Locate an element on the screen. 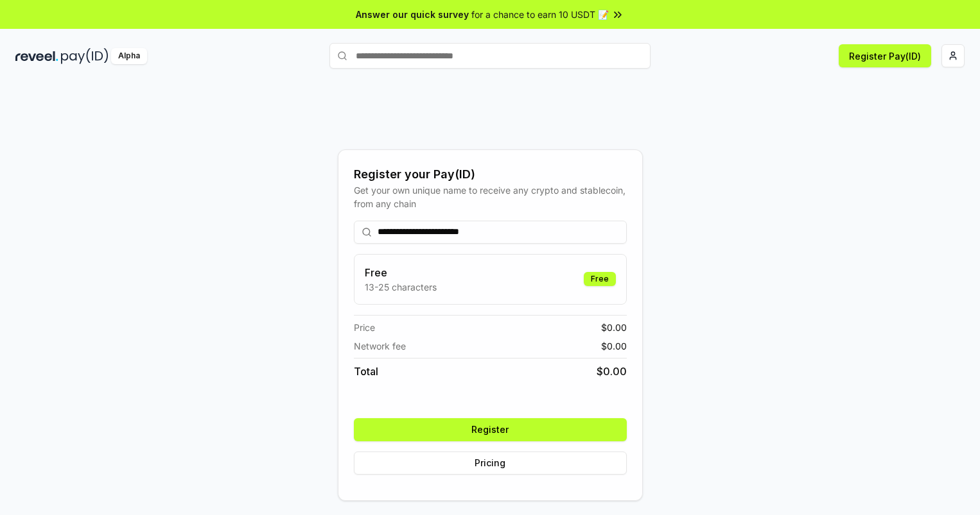 The image size is (980, 515). button: Register Pay(ID) is located at coordinates (885, 55).